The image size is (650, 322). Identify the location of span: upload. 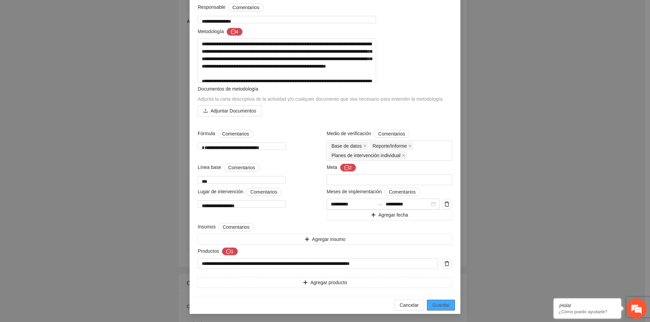
(205, 111).